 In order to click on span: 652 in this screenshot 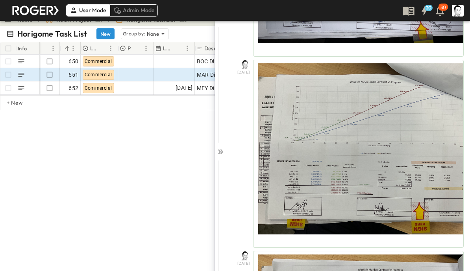, I will do `click(73, 88)`.